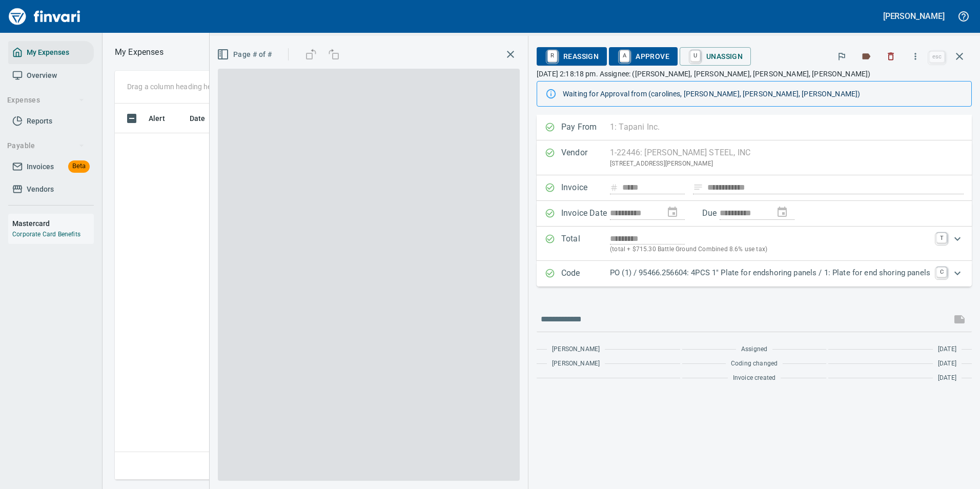 The image size is (980, 489). What do you see at coordinates (959, 320) in the screenshot?
I see `span: This records your message into the invoice and notifies anyone mentioned` at bounding box center [959, 320].